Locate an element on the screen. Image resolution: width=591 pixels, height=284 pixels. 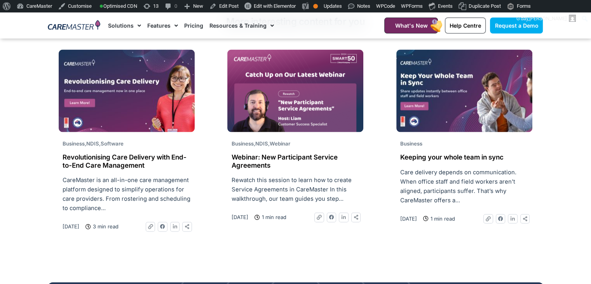
a: Resources & Training is located at coordinates (242, 25).